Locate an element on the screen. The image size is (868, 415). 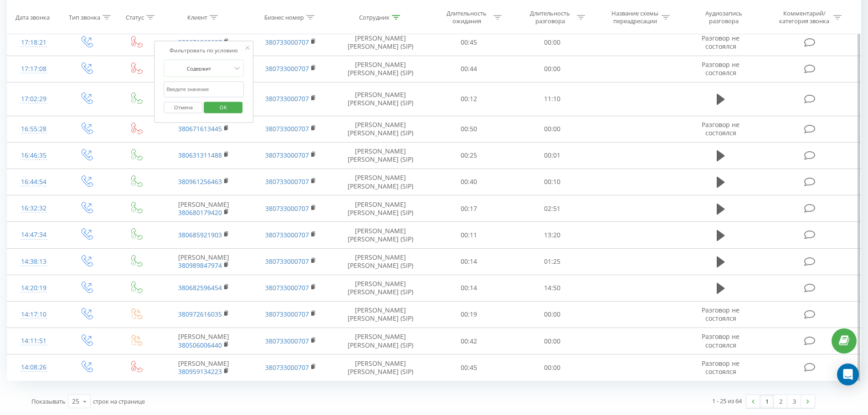
td: 00:44 is located at coordinates (469, 69).